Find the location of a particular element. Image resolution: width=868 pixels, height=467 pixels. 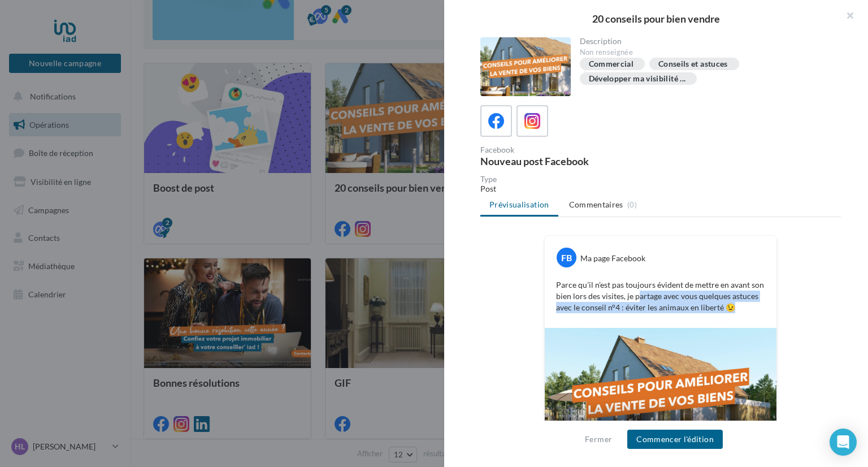

div: Nouveau post Facebook is located at coordinates (568, 162).